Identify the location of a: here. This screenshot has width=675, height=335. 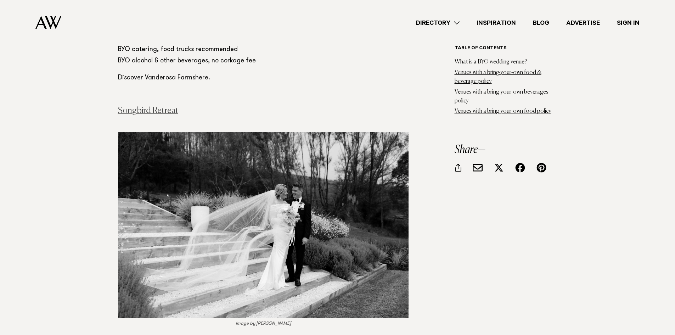
(202, 78).